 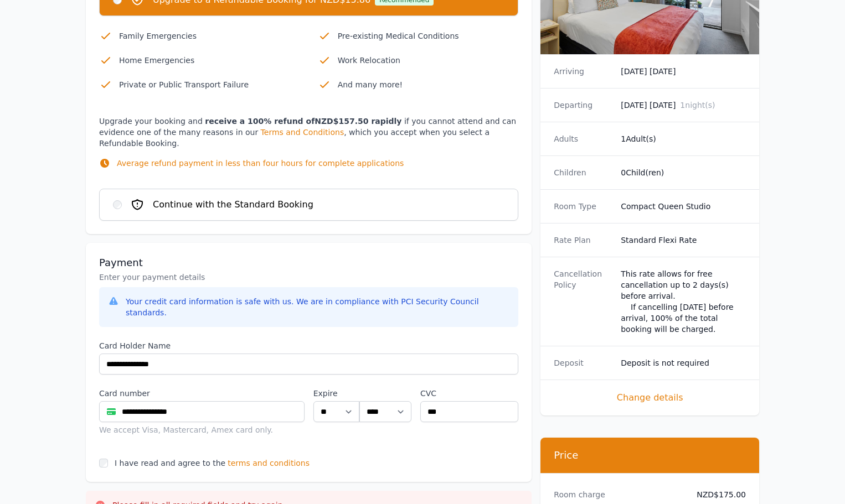 I want to click on strong: receive a 100% refund of NZD$157.50 rapidly, so click(x=303, y=121).